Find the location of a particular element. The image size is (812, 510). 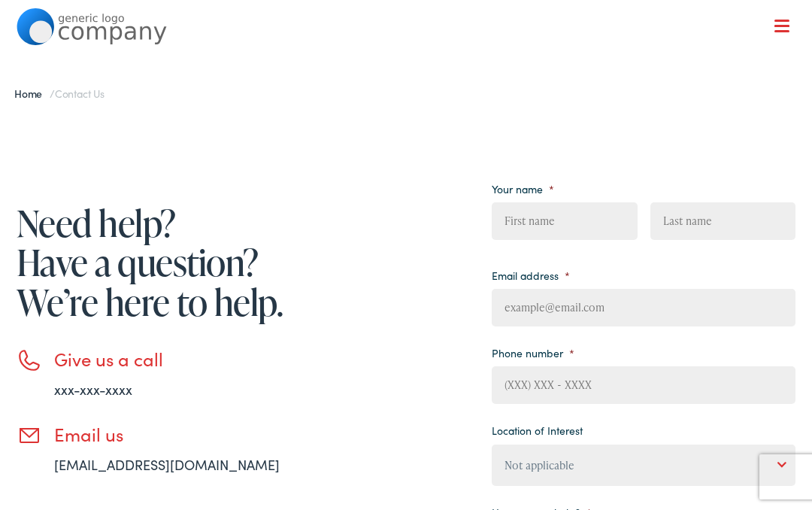

a: Home is located at coordinates (32, 93).